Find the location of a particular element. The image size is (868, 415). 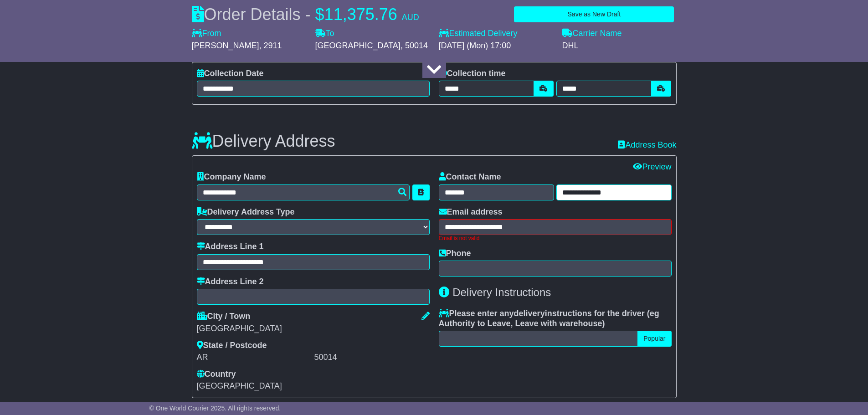

button: Popular is located at coordinates (654, 339).